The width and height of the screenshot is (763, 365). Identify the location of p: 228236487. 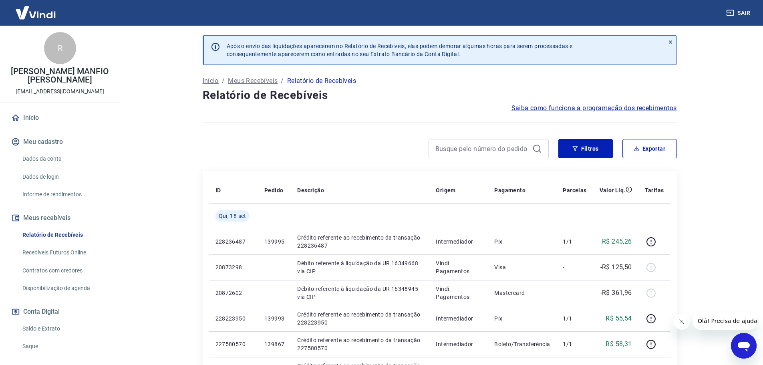
(234, 242).